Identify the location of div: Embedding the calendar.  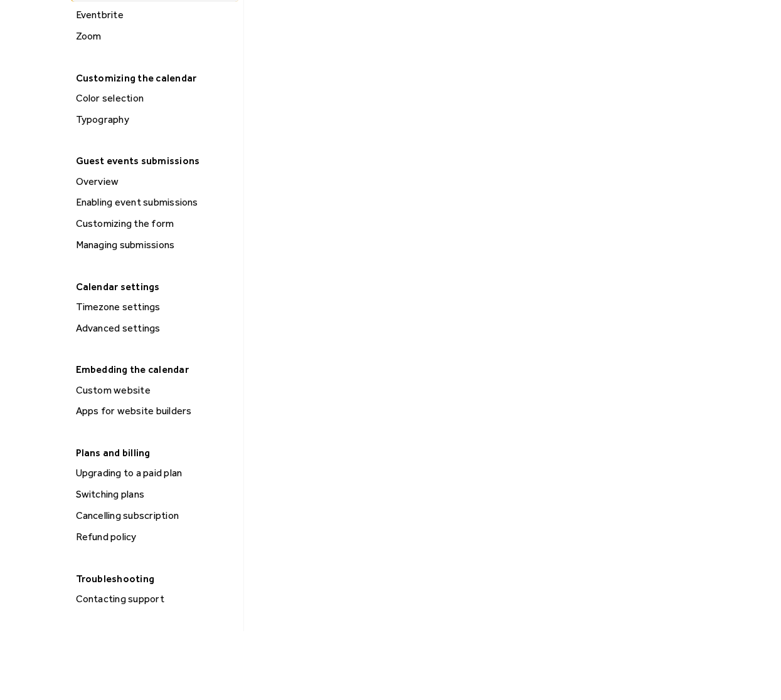
(153, 369).